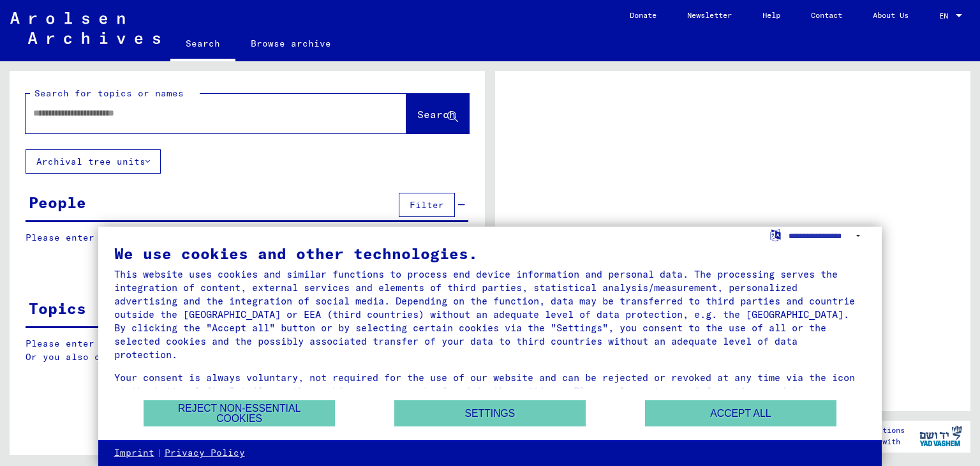 This screenshot has width=980, height=466. What do you see at coordinates (940, 435) in the screenshot?
I see `img: yv_logo.png` at bounding box center [940, 435].